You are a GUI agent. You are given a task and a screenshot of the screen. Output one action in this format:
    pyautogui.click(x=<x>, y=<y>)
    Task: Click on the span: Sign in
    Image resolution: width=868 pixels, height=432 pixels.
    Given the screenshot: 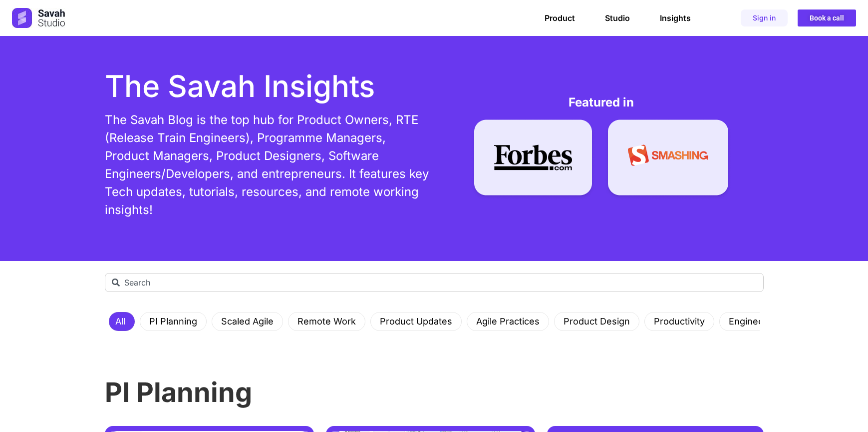 What is the action you would take?
    pyautogui.click(x=765, y=18)
    